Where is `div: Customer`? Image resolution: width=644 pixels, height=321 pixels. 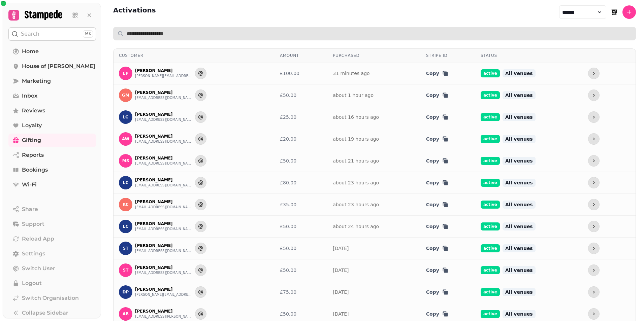
div: Customer is located at coordinates (194, 55).